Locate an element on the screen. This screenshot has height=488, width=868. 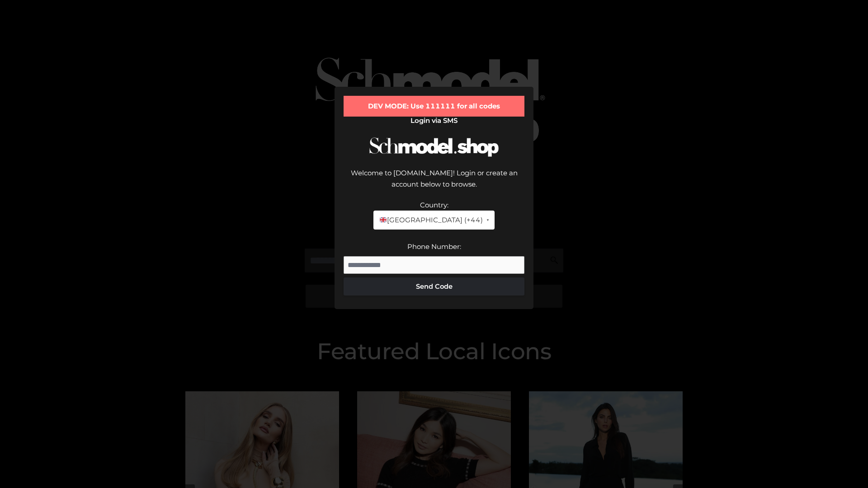
label: Phone Number: is located at coordinates (434, 246).